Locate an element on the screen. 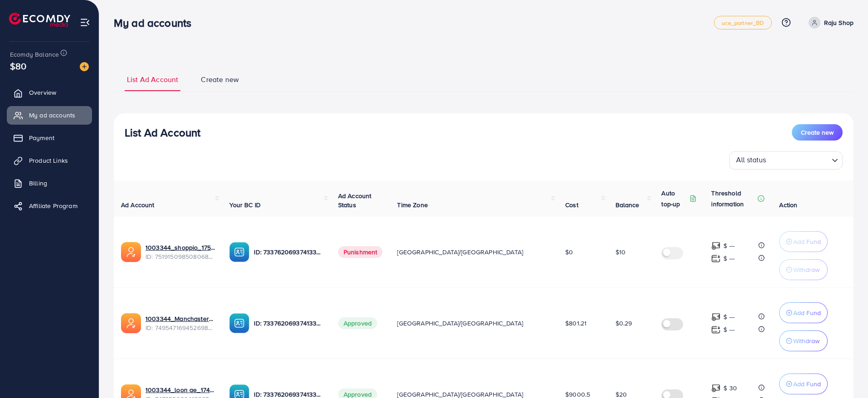 The image size is (868, 398). span: Approved is located at coordinates (357, 323).